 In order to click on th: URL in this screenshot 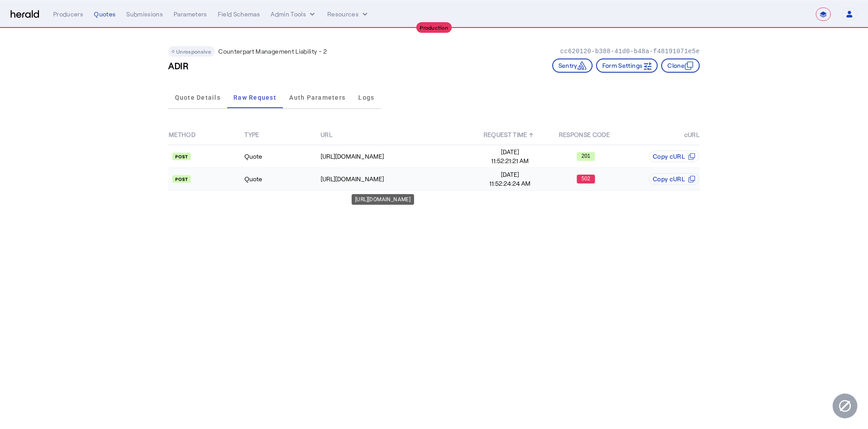, I will do `click(396, 135)`.